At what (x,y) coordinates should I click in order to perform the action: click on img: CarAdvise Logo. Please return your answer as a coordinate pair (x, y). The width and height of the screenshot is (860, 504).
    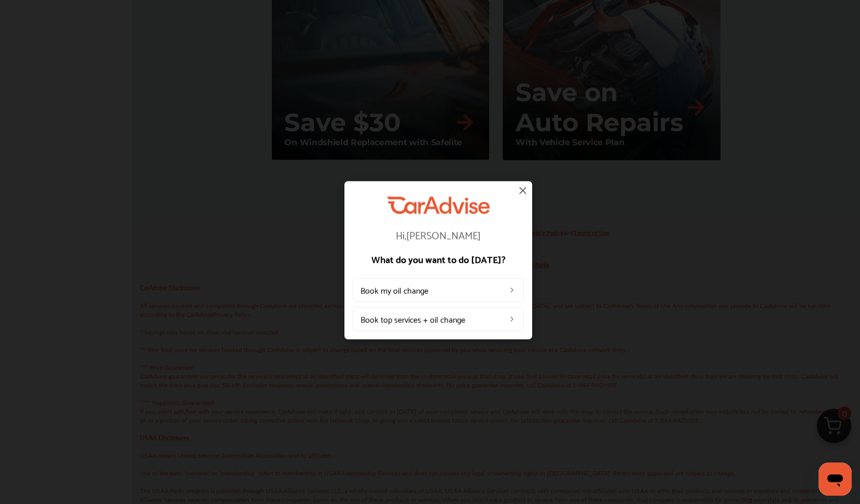
    Looking at the image, I should click on (438, 204).